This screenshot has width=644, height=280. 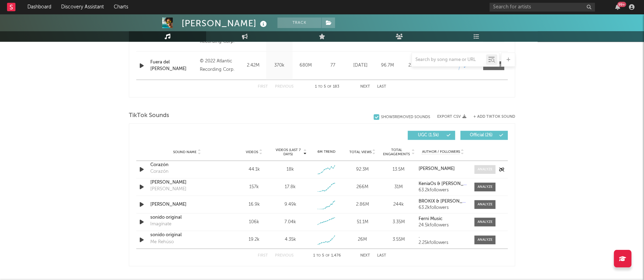 I want to click on span: Official ( 26 ), so click(x=481, y=135).